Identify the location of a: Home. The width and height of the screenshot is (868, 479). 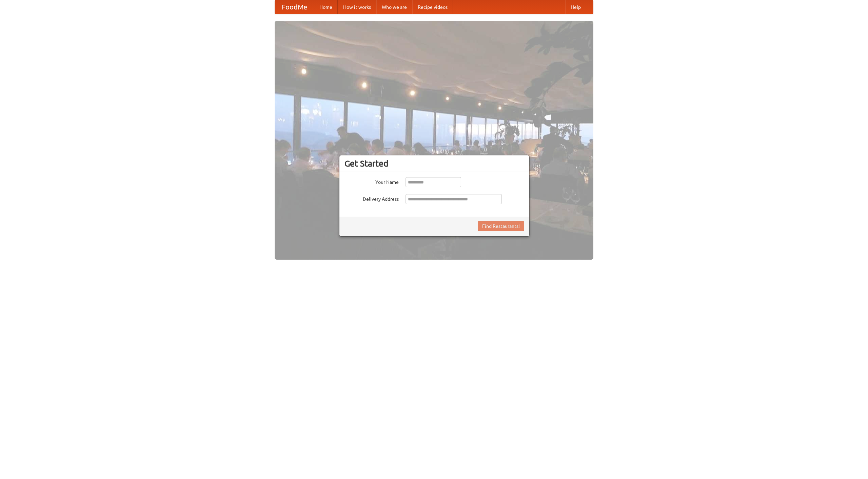
(326, 7).